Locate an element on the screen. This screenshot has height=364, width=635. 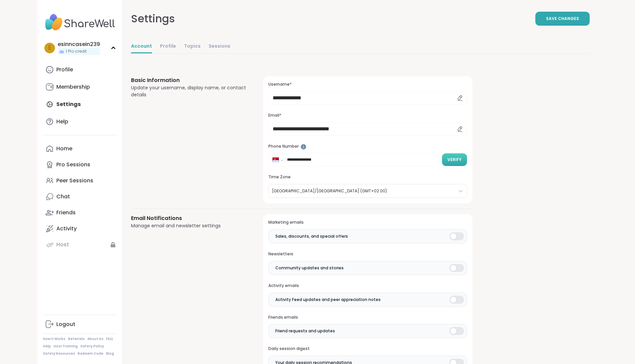
h3: Username* is located at coordinates (368, 84).